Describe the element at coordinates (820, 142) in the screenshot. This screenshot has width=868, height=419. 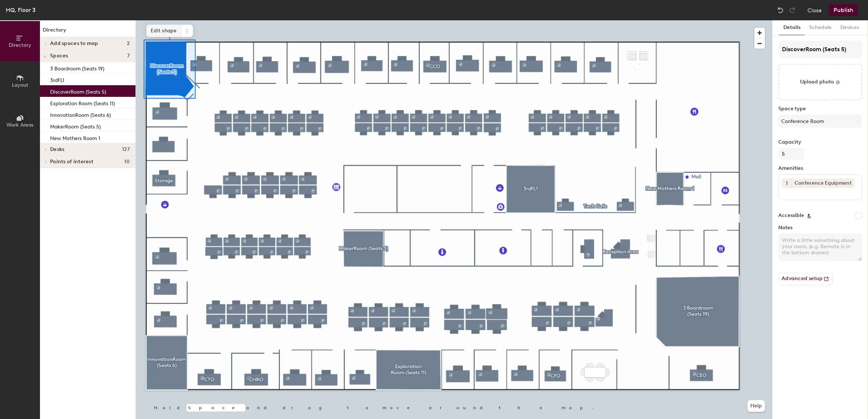
I see `label: Capacity` at that location.